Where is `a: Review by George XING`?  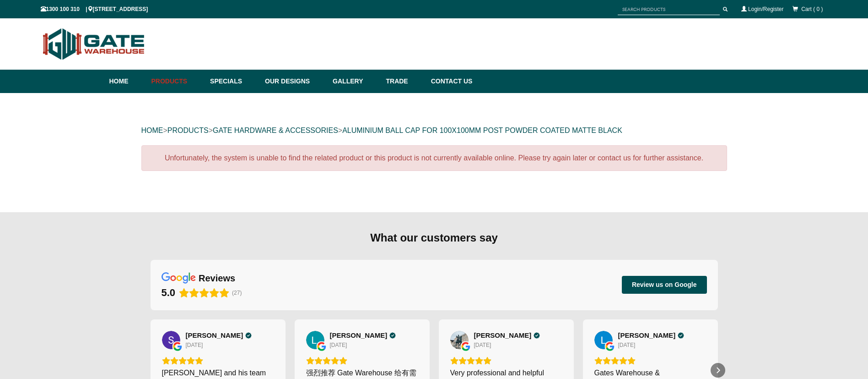
a: Review by George XING is located at coordinates (507, 336).